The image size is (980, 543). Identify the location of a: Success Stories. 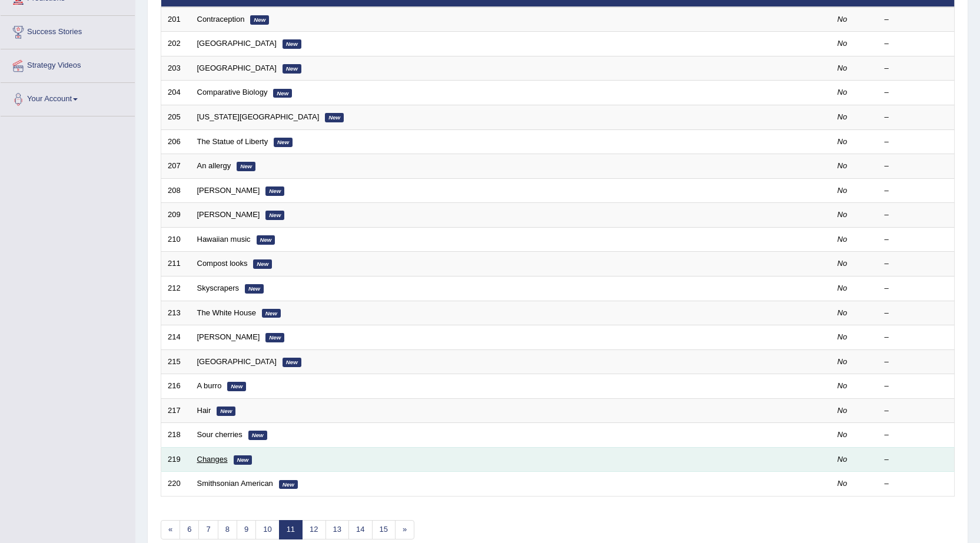
(68, 31).